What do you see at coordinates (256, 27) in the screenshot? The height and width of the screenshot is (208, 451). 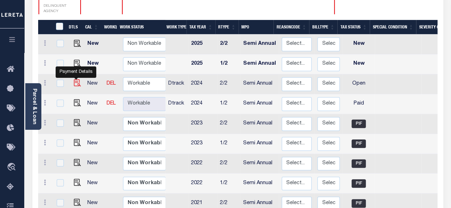 I see `th: MPO` at bounding box center [256, 27].